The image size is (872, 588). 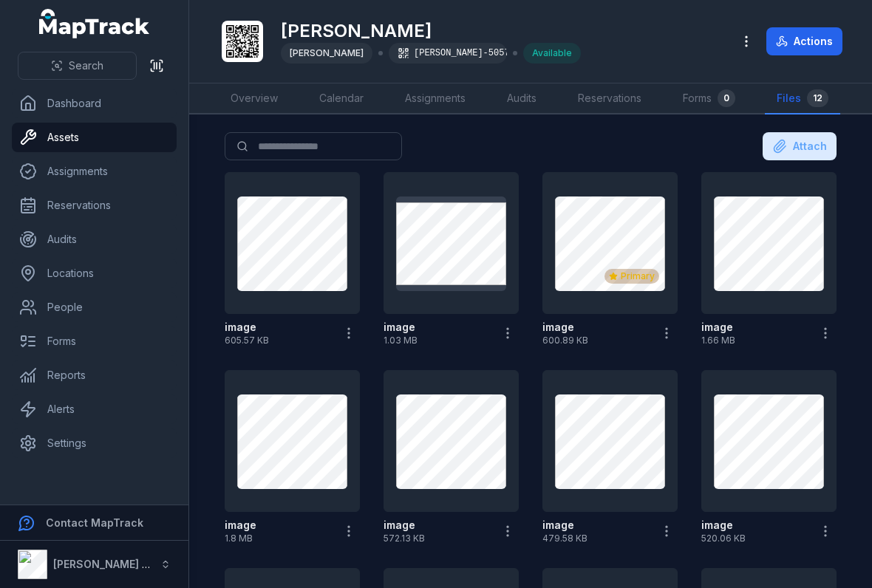 I want to click on span: 572.13 KB, so click(x=437, y=538).